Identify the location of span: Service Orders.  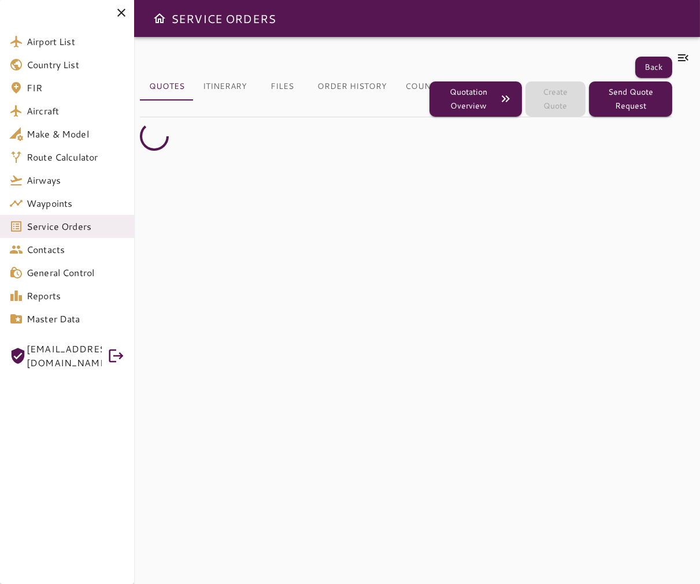
(76, 226).